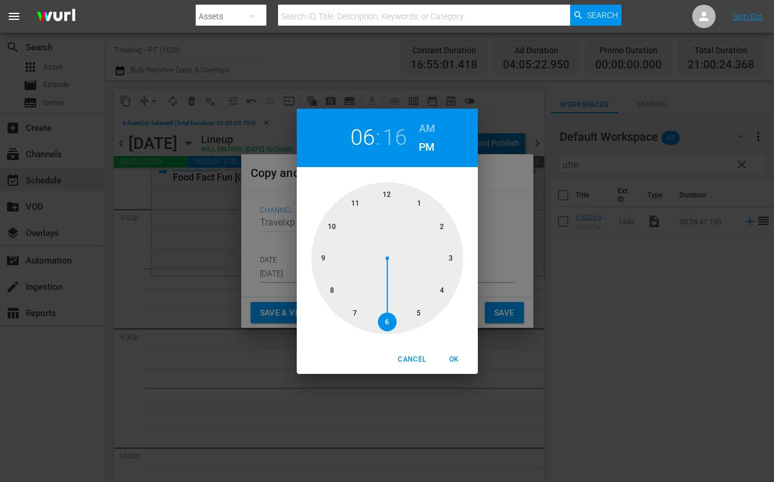  What do you see at coordinates (455, 359) in the screenshot?
I see `button: OK` at bounding box center [455, 359].